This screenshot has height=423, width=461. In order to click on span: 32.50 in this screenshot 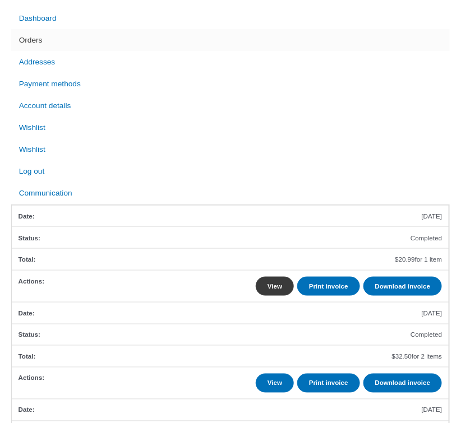, I will do `click(402, 357)`.